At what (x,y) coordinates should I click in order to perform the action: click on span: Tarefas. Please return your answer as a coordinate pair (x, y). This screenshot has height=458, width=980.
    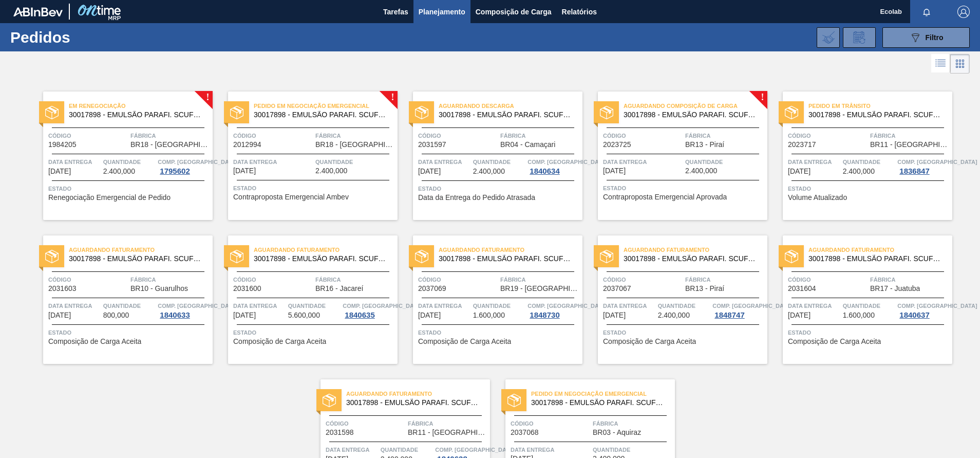
    Looking at the image, I should click on (395, 12).